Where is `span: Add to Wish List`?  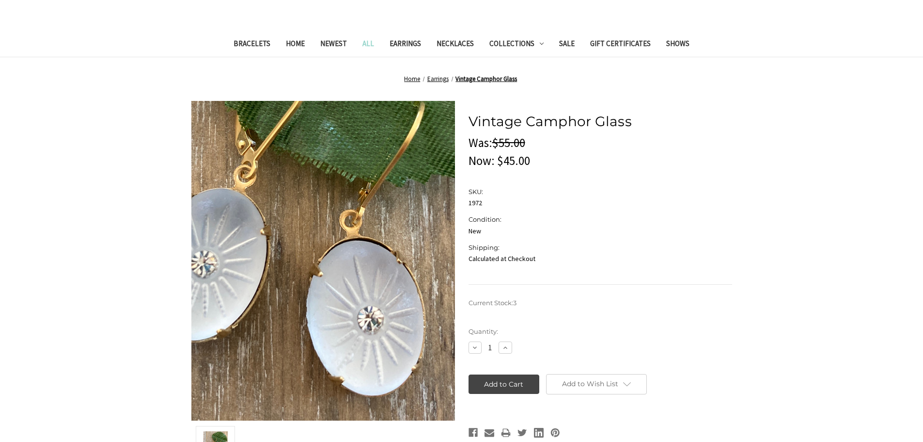 span: Add to Wish List is located at coordinates (590, 383).